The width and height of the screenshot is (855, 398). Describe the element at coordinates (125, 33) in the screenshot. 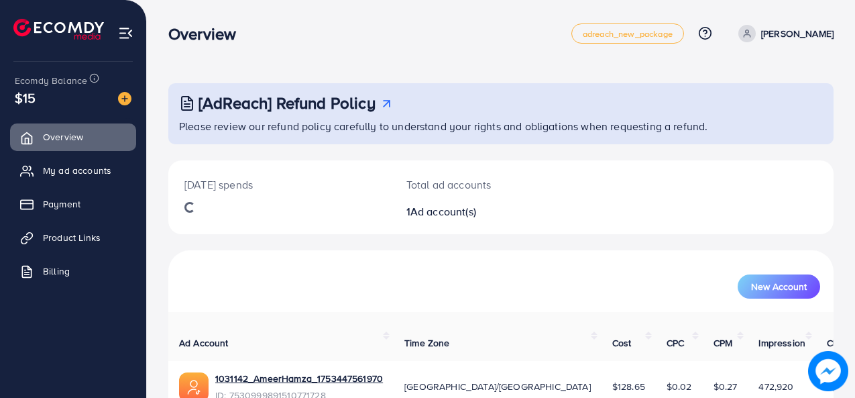

I see `img: menu` at that location.